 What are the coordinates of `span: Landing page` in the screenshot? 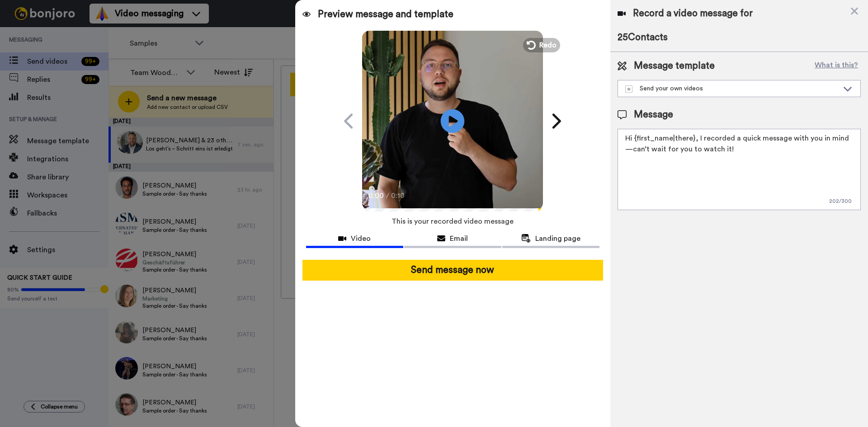 It's located at (558, 238).